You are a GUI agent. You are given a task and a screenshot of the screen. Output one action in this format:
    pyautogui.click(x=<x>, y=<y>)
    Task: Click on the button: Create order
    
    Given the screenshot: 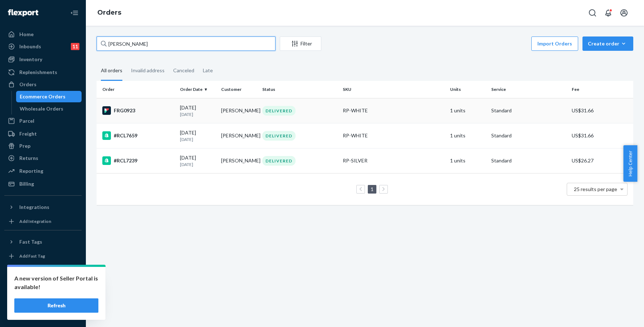 What is the action you would take?
    pyautogui.click(x=608, y=44)
    